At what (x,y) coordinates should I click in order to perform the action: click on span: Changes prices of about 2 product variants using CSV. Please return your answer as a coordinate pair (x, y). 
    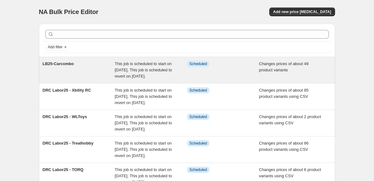
    Looking at the image, I should click on (290, 120).